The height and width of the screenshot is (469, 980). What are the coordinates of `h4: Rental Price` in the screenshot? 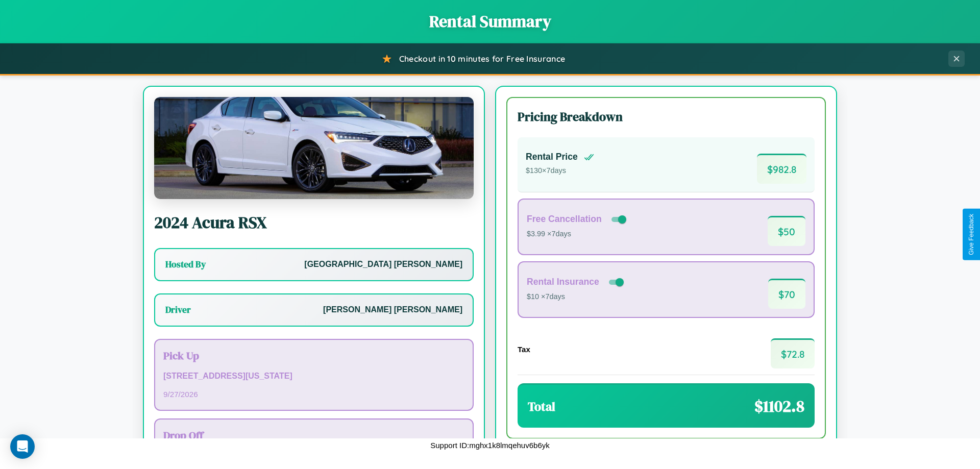 It's located at (552, 157).